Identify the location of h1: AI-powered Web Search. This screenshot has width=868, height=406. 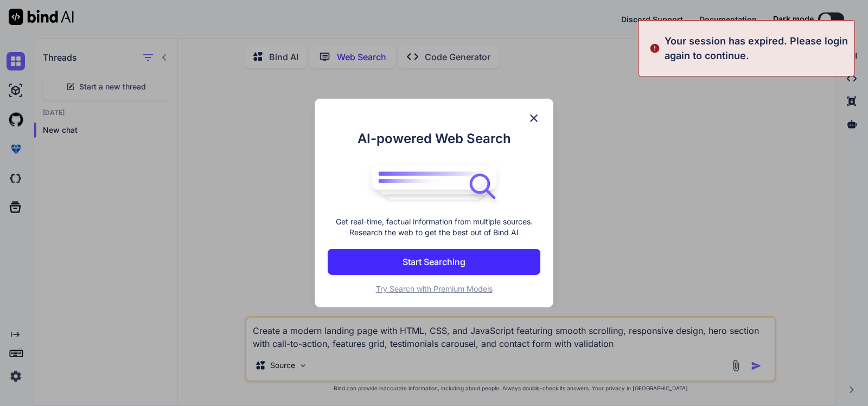
(434, 139).